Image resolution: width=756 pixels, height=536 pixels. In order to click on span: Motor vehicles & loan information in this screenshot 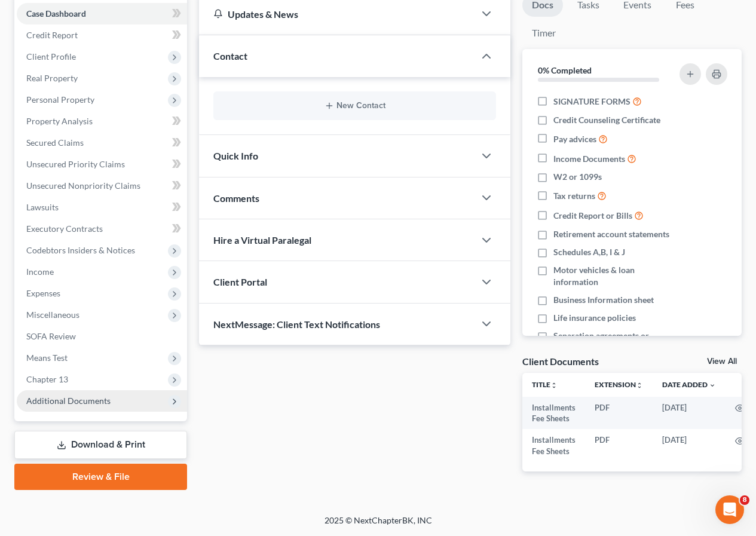, I will do `click(615, 276)`.